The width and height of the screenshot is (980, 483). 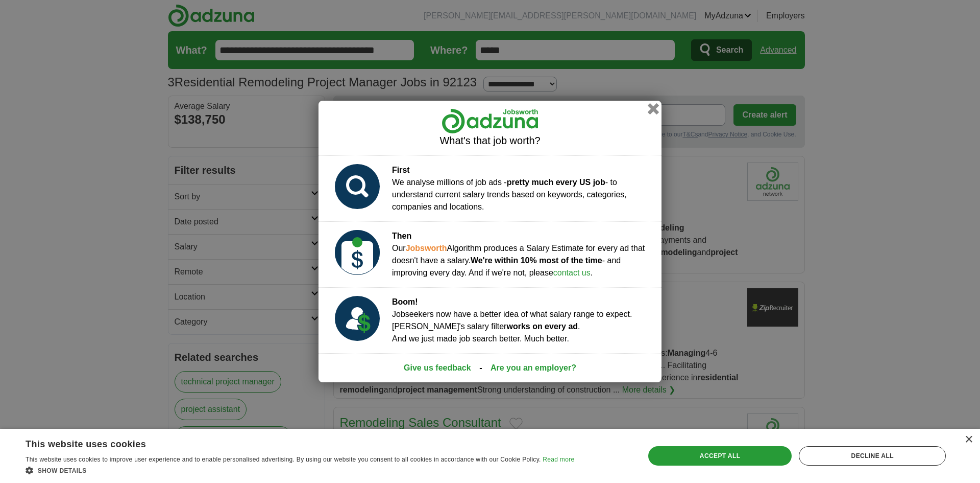 I want to click on div: Our Algorithm produces a Salary Estimate for every ad that doesn't have a salary. - and improving..., so click(x=523, y=254).